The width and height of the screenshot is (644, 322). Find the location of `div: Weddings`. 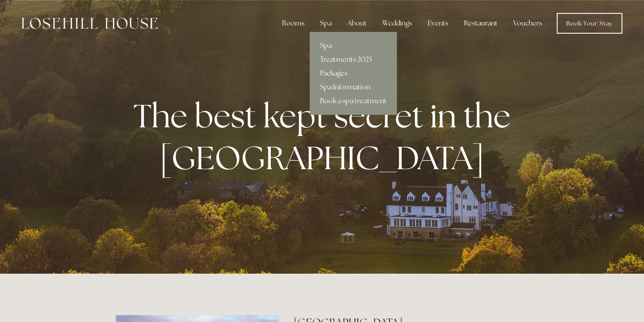

div: Weddings is located at coordinates (397, 23).